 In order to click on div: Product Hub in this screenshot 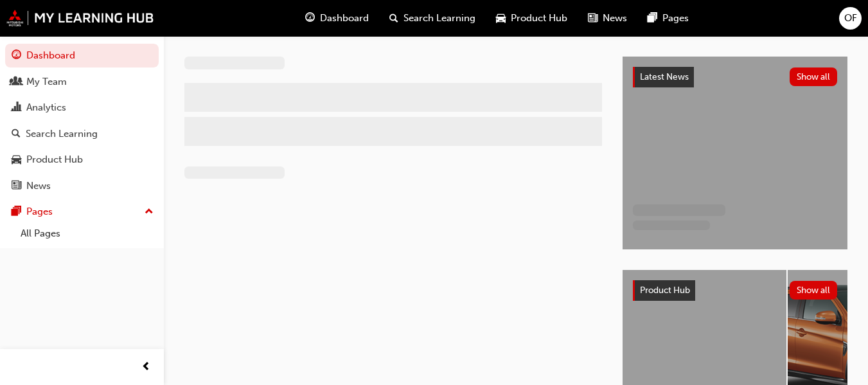, I will do `click(55, 159)`.